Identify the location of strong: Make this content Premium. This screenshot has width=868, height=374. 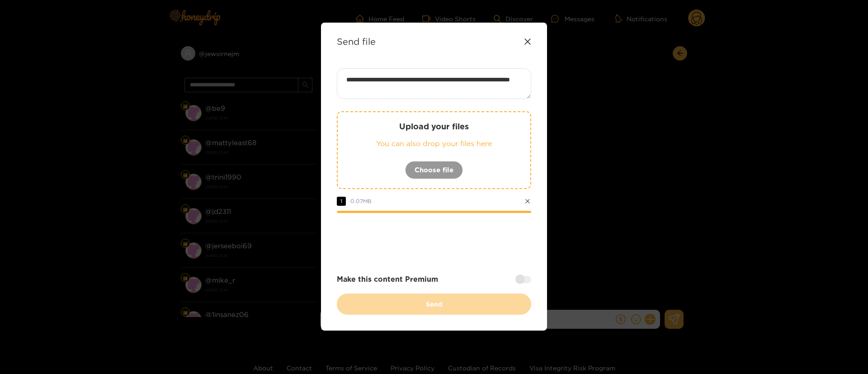
(388, 279).